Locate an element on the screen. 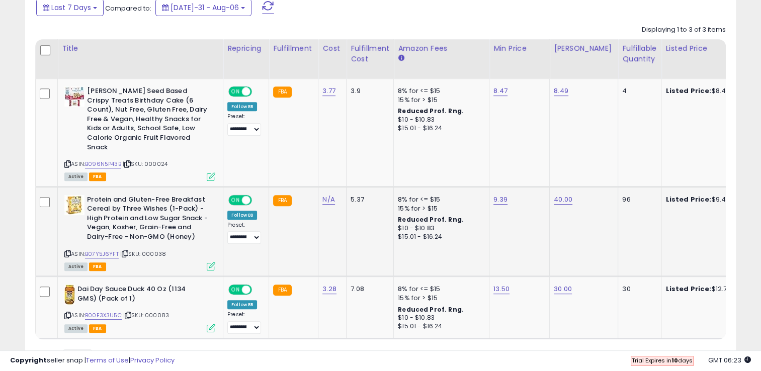  div: $9.44 is located at coordinates (707, 200).